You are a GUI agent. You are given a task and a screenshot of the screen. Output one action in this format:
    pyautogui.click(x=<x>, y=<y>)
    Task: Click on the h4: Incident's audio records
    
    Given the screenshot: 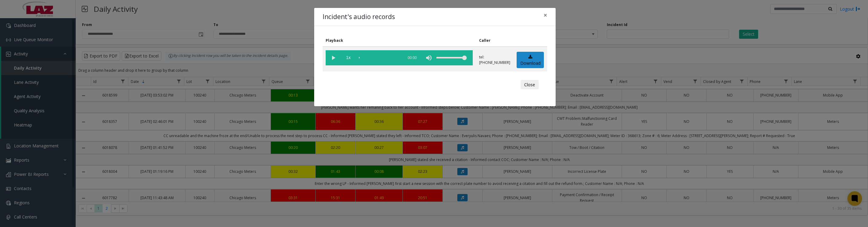 What is the action you would take?
    pyautogui.click(x=359, y=17)
    